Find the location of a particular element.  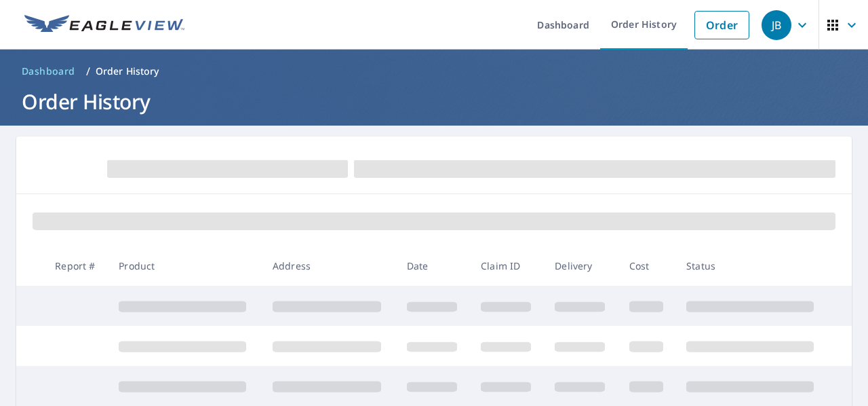

span: Dashboard is located at coordinates (48, 71).